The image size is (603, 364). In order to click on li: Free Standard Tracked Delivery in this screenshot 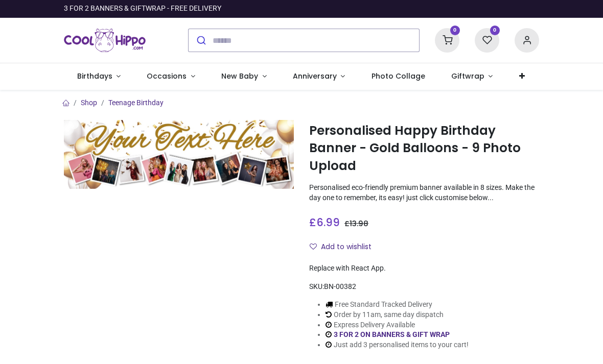, I will do `click(397, 305)`.